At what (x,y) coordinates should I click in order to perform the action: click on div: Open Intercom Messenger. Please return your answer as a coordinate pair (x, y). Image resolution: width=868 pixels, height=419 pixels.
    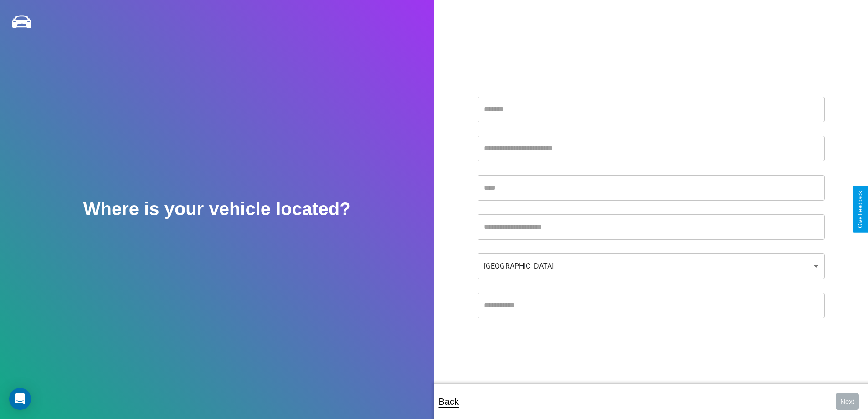
    Looking at the image, I should click on (20, 399).